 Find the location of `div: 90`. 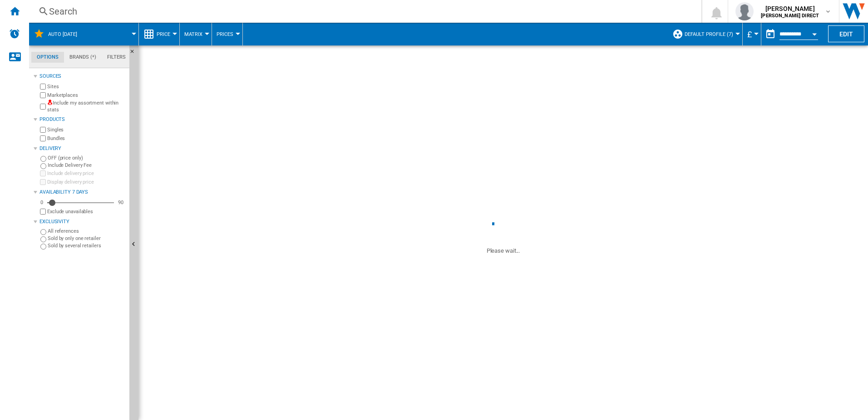

div: 90 is located at coordinates (121, 202).